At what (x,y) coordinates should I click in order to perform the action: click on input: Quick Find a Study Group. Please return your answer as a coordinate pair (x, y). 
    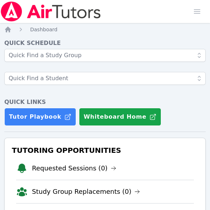
    Looking at the image, I should click on (105, 55).